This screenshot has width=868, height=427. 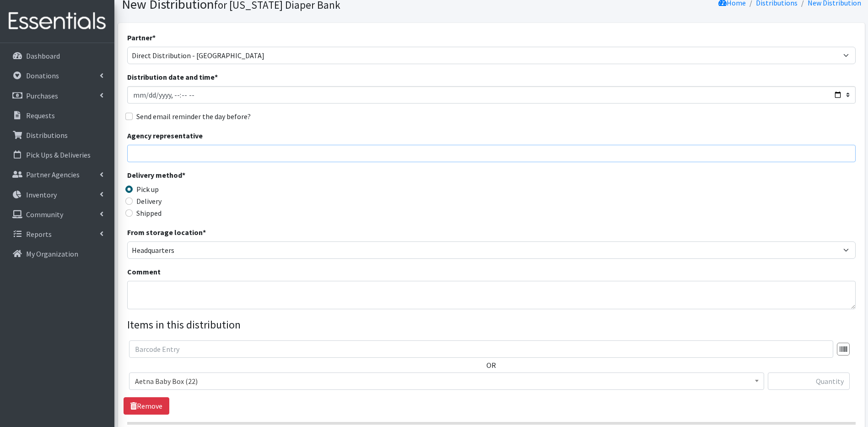 I want to click on p: Distributions, so click(x=47, y=135).